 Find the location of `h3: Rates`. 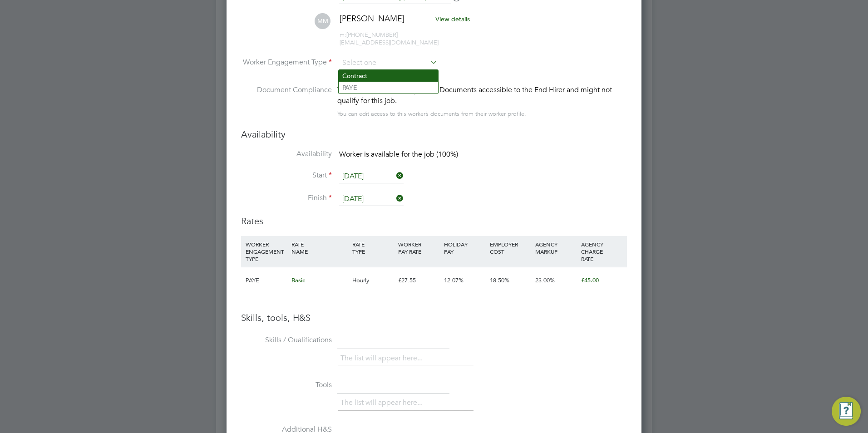

h3: Rates is located at coordinates (434, 221).